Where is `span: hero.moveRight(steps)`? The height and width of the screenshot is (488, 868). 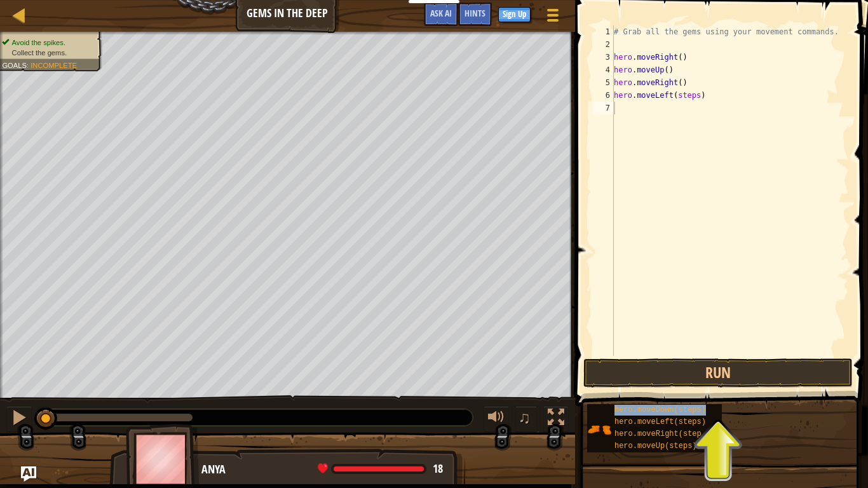 span: hero.moveRight(steps) is located at coordinates (662, 434).